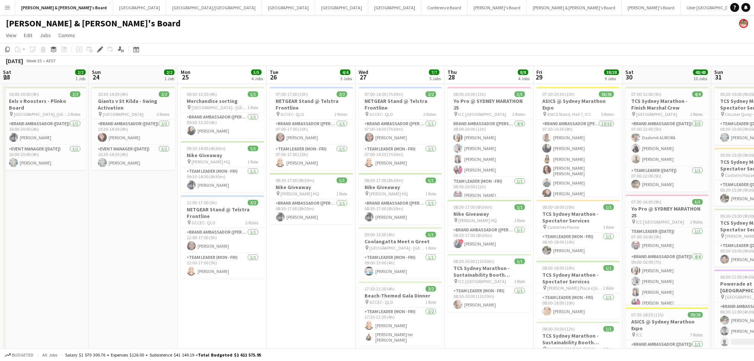  Describe the element at coordinates (444, 7) in the screenshot. I see `button: Conference Board` at that location.